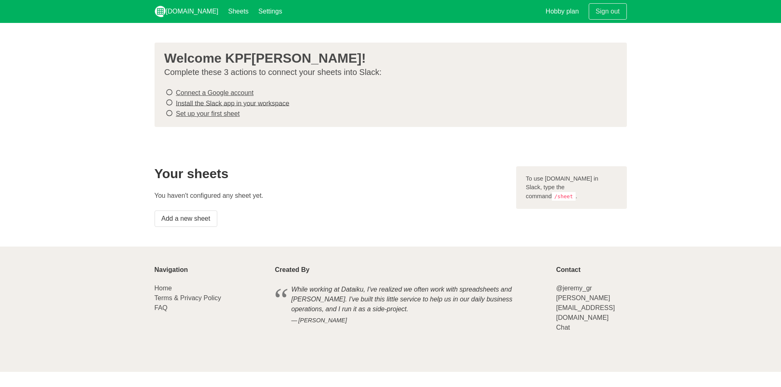 This screenshot has width=781, height=387. Describe the element at coordinates (188, 298) in the screenshot. I see `a: Terms & Privacy Policy` at that location.